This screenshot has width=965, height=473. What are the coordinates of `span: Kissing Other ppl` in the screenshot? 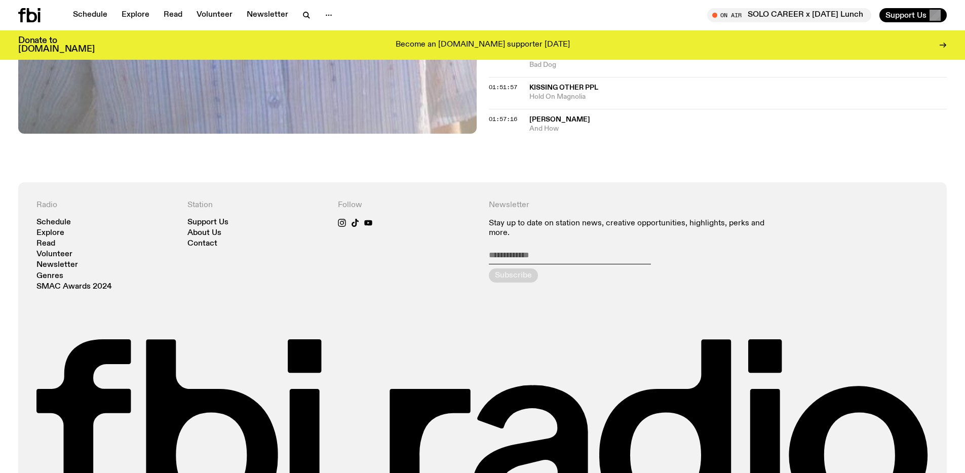 It's located at (564, 88).